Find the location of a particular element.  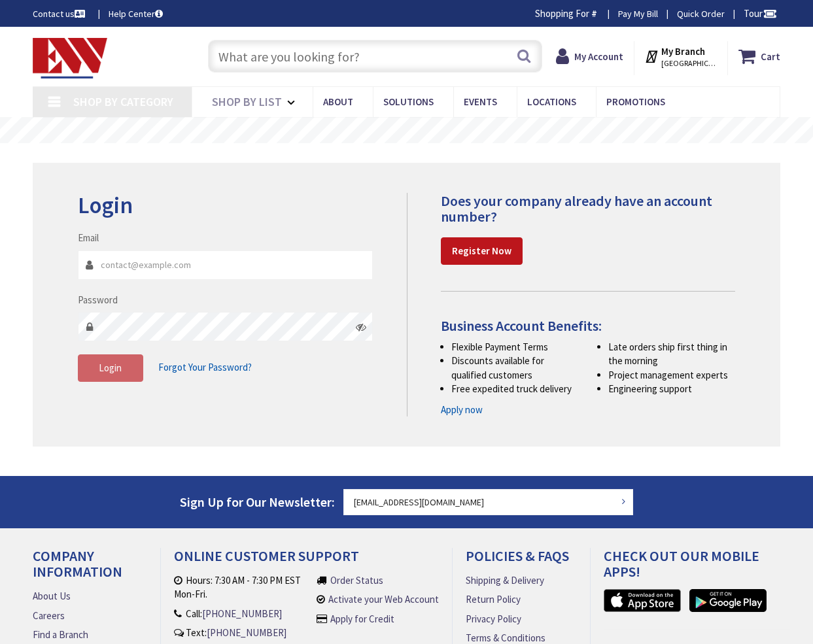

strong: Cart is located at coordinates (770, 56).